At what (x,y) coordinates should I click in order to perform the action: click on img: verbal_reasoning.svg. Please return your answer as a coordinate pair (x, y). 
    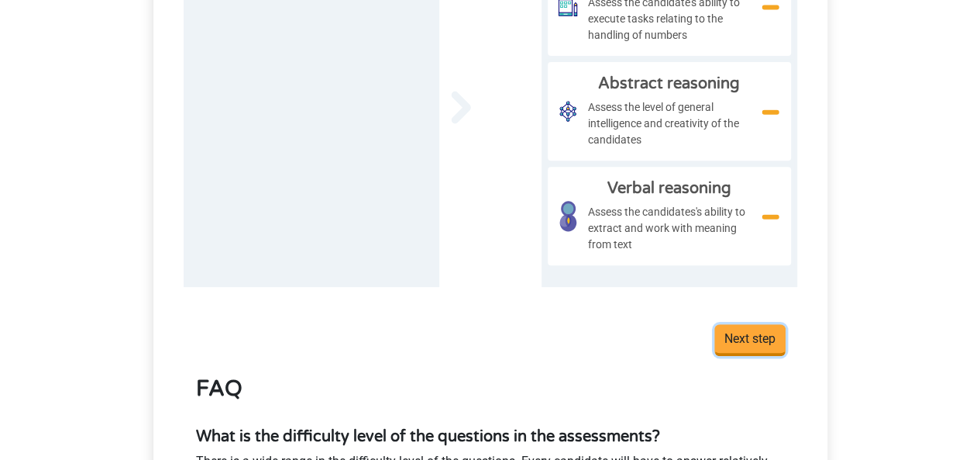
    Looking at the image, I should click on (568, 216).